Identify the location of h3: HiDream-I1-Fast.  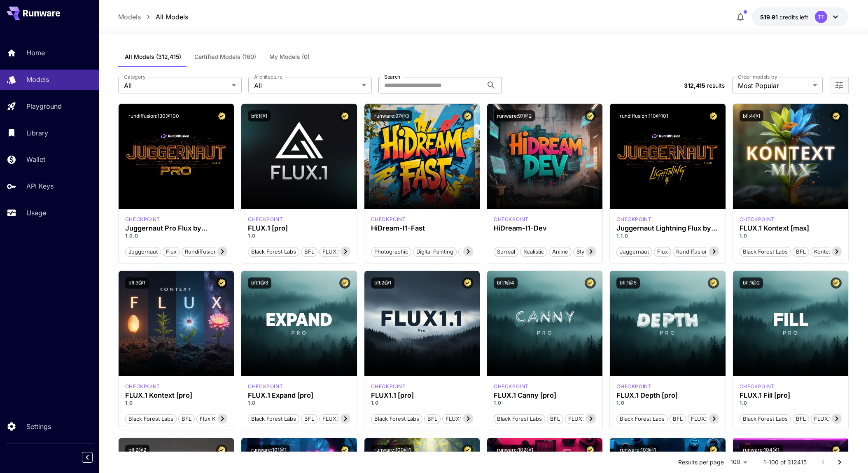
(422, 228).